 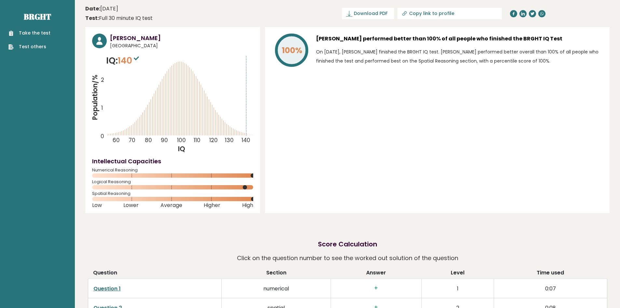 What do you see at coordinates (230, 140) in the screenshot?
I see `tspan: 130` at bounding box center [230, 140].